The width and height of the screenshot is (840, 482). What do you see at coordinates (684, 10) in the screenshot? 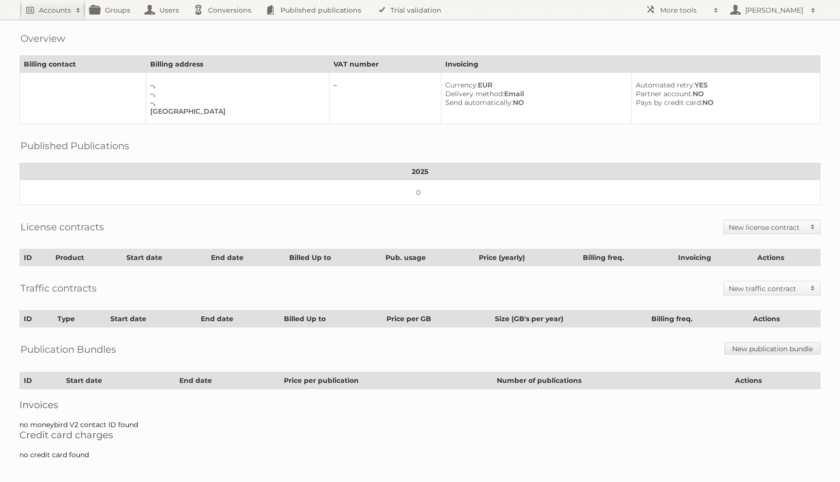
I see `h2: More tools` at bounding box center [684, 10].